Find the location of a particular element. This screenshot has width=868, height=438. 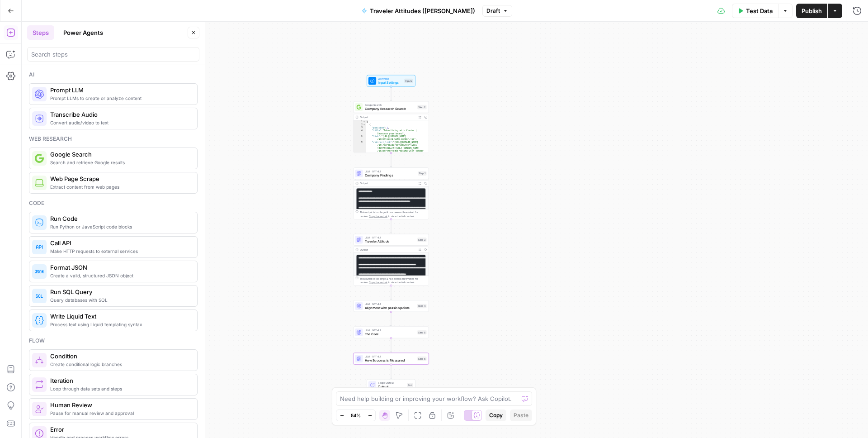

span: The Goal is located at coordinates (390, 334).